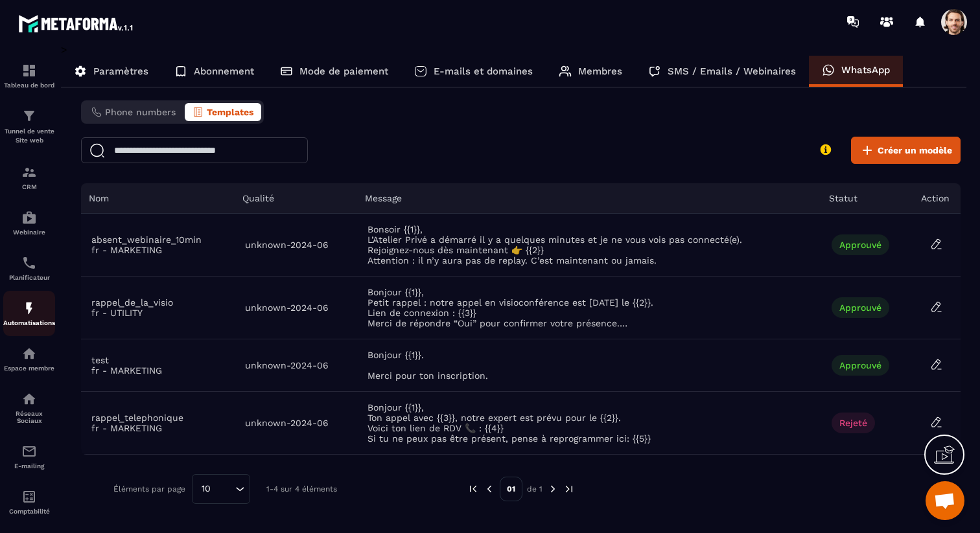 The image size is (980, 533). What do you see at coordinates (590, 245) in the screenshot?
I see `span: Bonsoir {{1}}, L’Atelier Privé a démarré il y a quelques minutes et je ne vous vois pas connecté(...` at bounding box center [590, 245].